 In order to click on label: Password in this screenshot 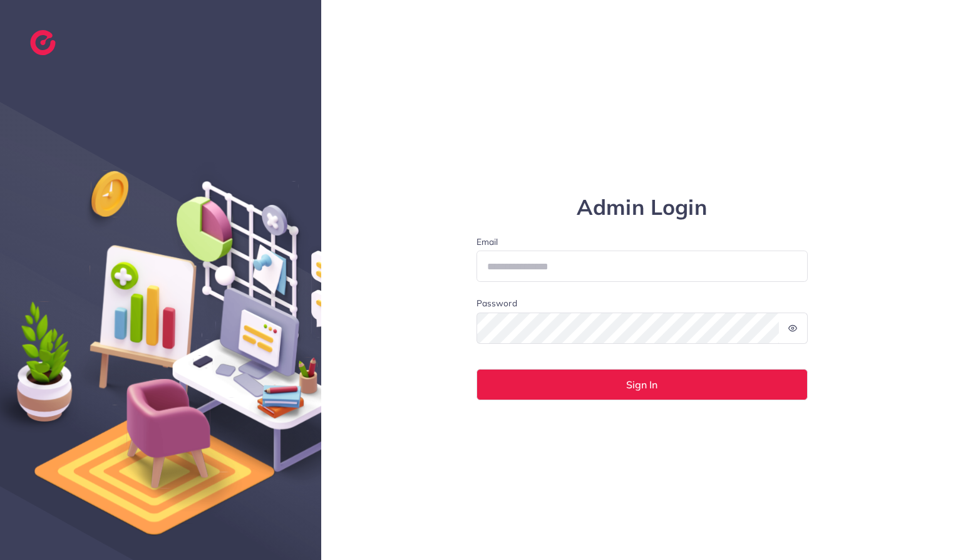, I will do `click(496, 303)`.